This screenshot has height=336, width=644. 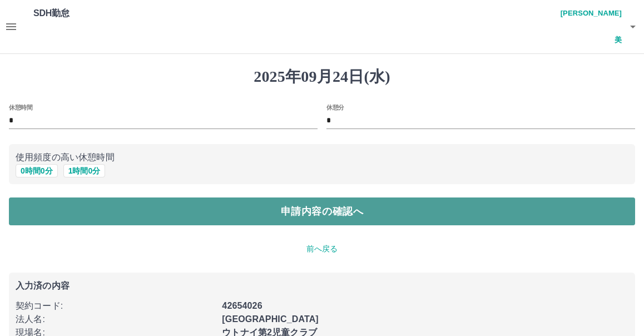 I want to click on button: 申請内容の確認へ, so click(x=322, y=212).